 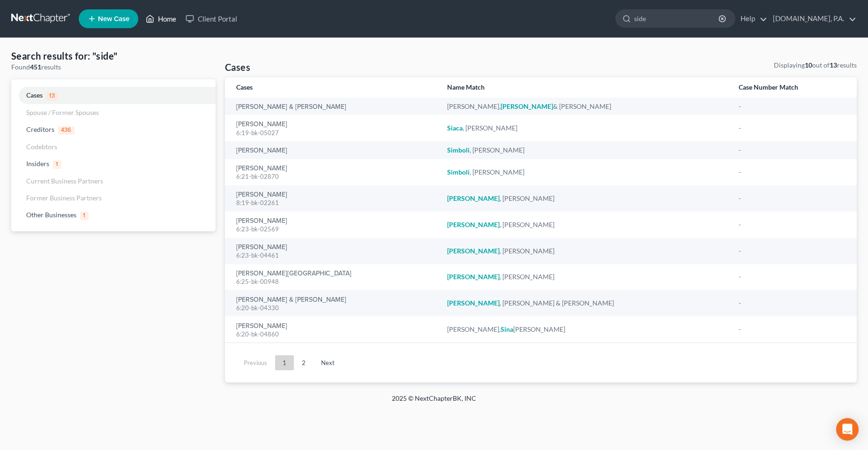 I want to click on em: Sina, so click(x=507, y=328).